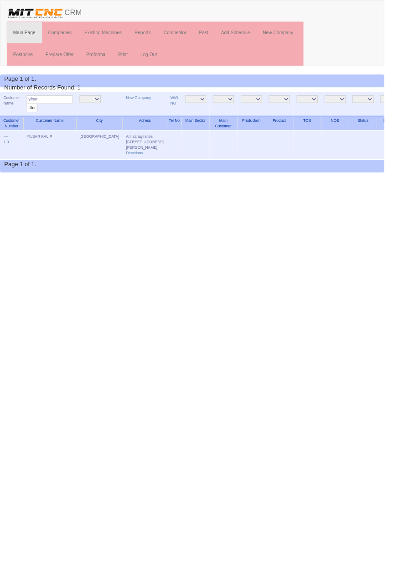  Describe the element at coordinates (254, 35) in the screenshot. I see `a: Add Schedule` at that location.